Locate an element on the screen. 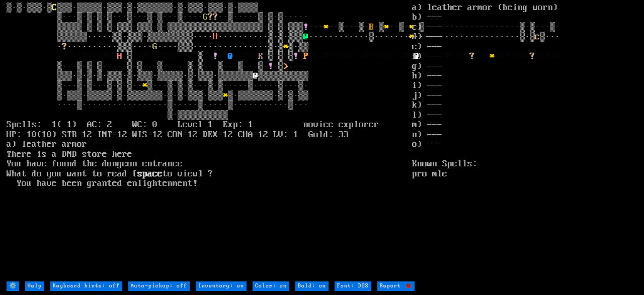 This screenshot has height=295, width=644. input: Bold: on is located at coordinates (312, 286).